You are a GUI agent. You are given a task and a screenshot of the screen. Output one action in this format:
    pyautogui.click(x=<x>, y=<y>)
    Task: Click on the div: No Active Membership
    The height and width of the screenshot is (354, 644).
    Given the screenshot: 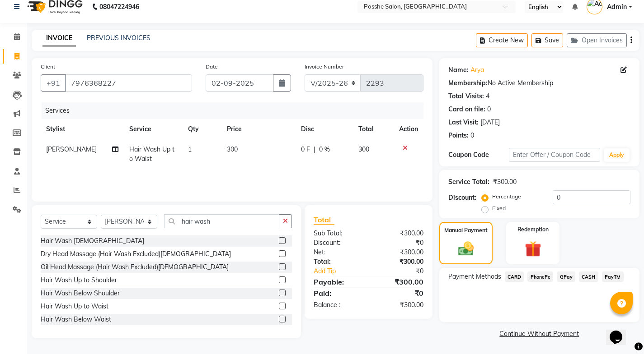 What is the action you would take?
    pyautogui.click(x=539, y=83)
    